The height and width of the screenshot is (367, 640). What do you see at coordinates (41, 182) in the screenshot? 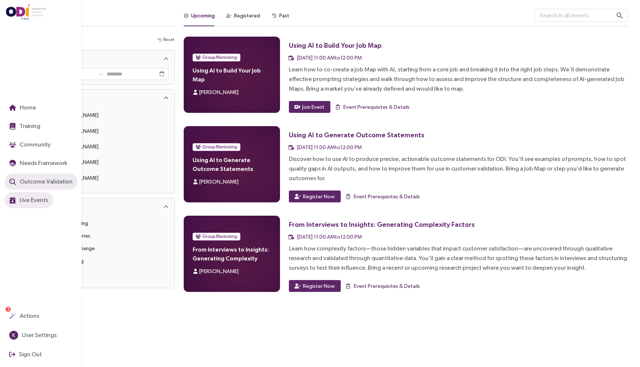
I see `button: Outcome Validation` at bounding box center [41, 182].